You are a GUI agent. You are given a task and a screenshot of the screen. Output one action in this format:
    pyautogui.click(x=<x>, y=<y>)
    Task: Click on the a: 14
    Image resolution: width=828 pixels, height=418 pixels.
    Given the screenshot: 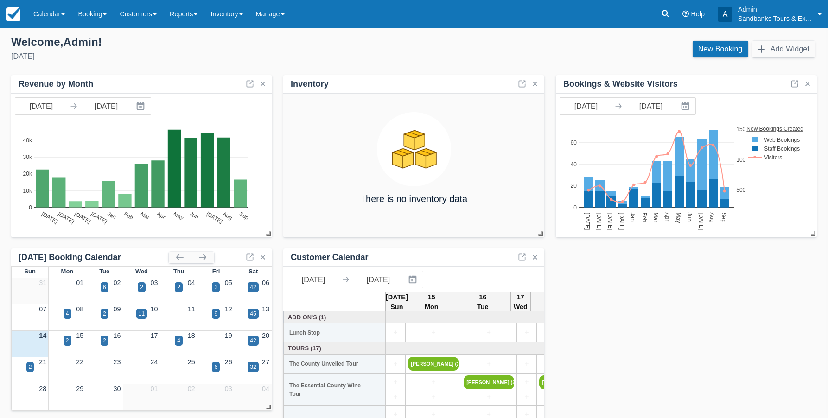 What is the action you would take?
    pyautogui.click(x=43, y=336)
    